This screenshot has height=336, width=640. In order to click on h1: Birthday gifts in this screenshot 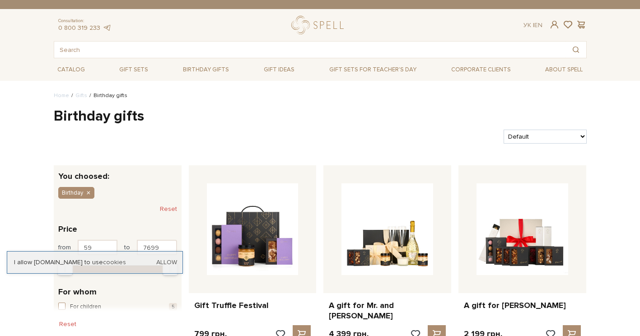, I will do `click(320, 116)`.